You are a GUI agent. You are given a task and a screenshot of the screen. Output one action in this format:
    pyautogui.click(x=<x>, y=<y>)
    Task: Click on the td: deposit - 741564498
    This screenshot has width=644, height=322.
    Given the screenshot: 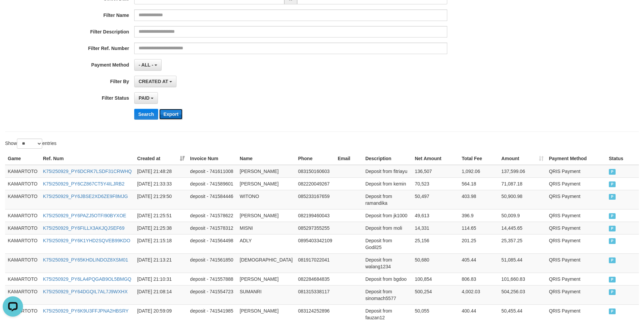 What is the action you would take?
    pyautogui.click(x=212, y=243)
    